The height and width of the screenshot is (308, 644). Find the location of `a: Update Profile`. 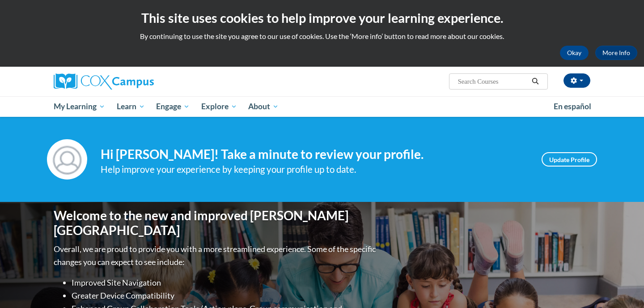

a: Update Profile is located at coordinates (569, 159).